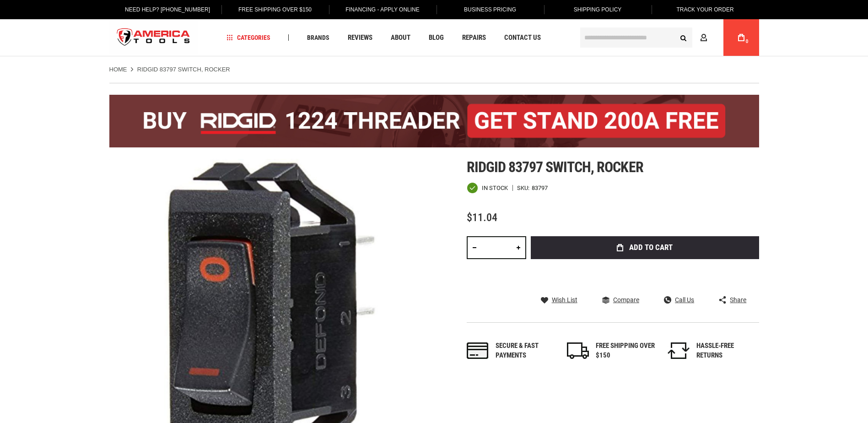 The width and height of the screenshot is (868, 423). Describe the element at coordinates (578, 350) in the screenshot. I see `img: shipping` at that location.